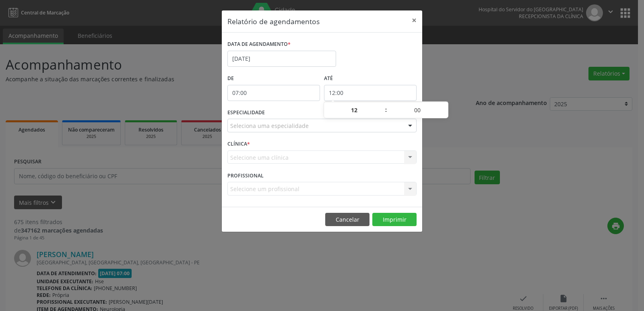 The image size is (644, 311). Describe the element at coordinates (239, 144) in the screenshot. I see `label: CLÍNICA` at that location.